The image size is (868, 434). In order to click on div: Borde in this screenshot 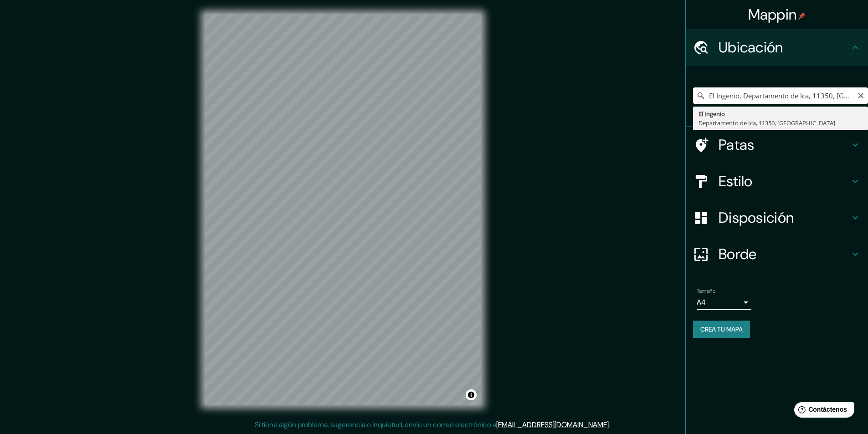, I will do `click(777, 254)`.